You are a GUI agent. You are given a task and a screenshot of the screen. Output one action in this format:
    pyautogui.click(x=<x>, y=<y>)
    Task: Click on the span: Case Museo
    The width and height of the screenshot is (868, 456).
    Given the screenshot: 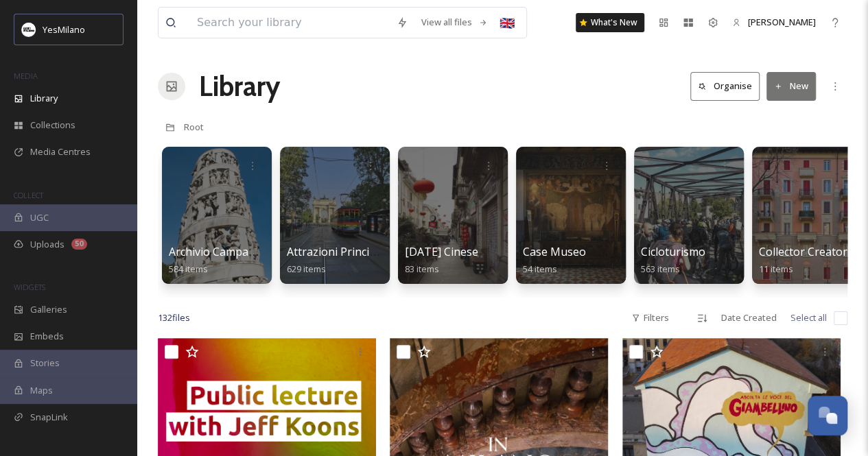 What is the action you would take?
    pyautogui.click(x=554, y=252)
    